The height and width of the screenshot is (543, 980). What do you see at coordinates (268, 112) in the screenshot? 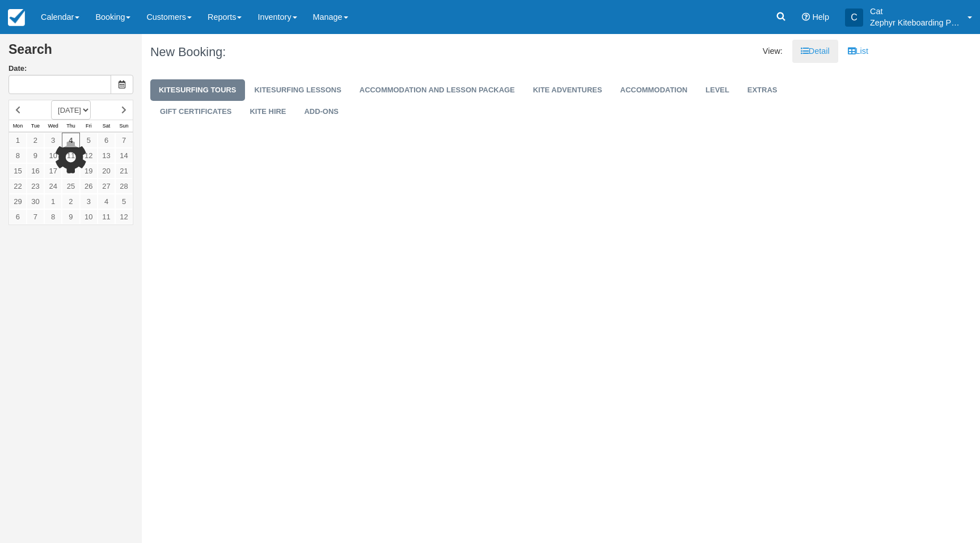
I see `a: KITE HIRE` at bounding box center [268, 112].